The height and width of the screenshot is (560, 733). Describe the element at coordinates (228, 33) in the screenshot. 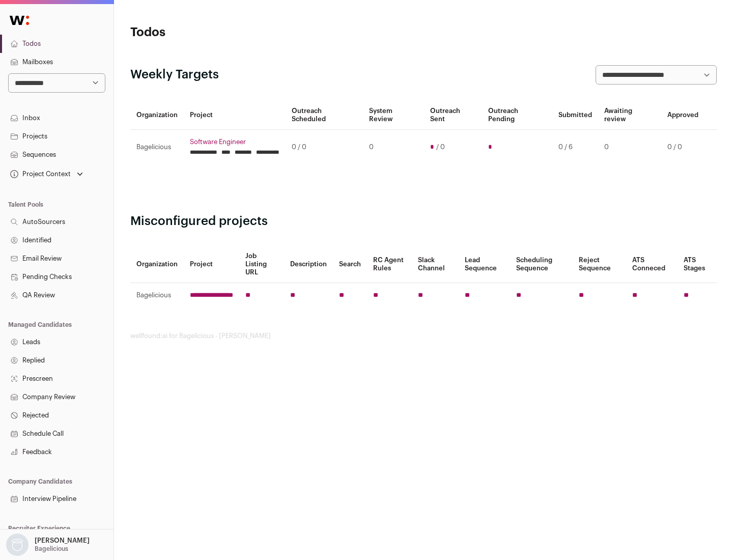

I see `h1: Todos` at that location.